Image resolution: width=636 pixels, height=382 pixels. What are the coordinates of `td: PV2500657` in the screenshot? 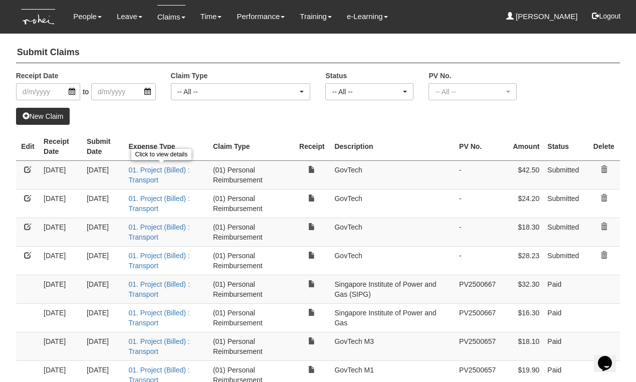 It's located at (480, 346).